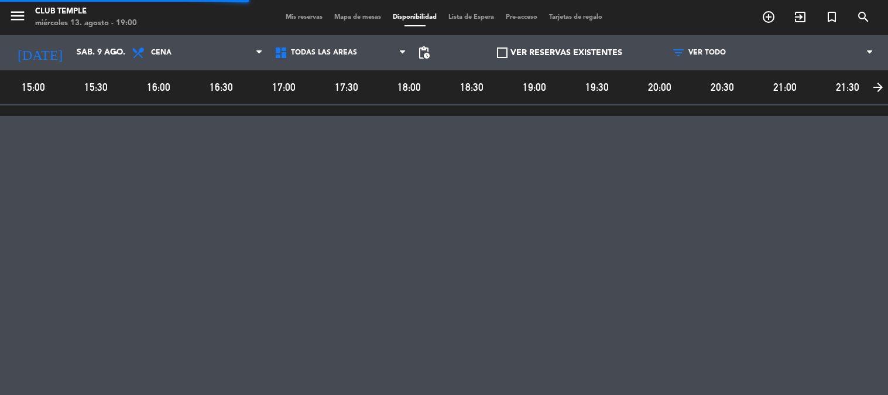  What do you see at coordinates (534, 87) in the screenshot?
I see `span: 19:00` at bounding box center [534, 87].